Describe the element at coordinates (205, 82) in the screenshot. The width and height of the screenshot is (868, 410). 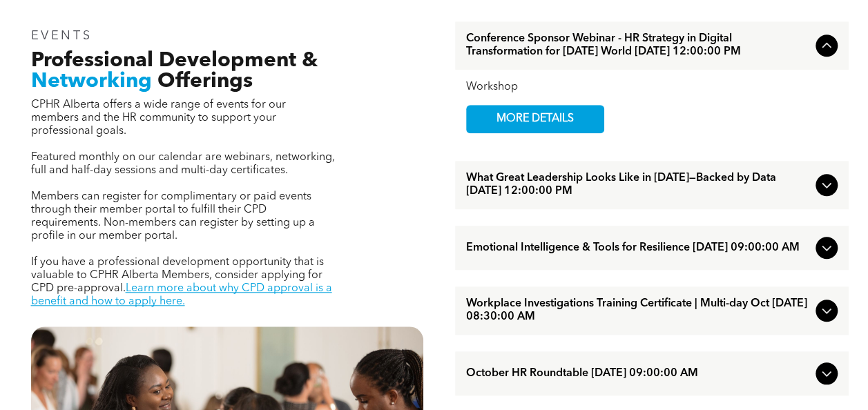
I see `span: Offerings` at that location.